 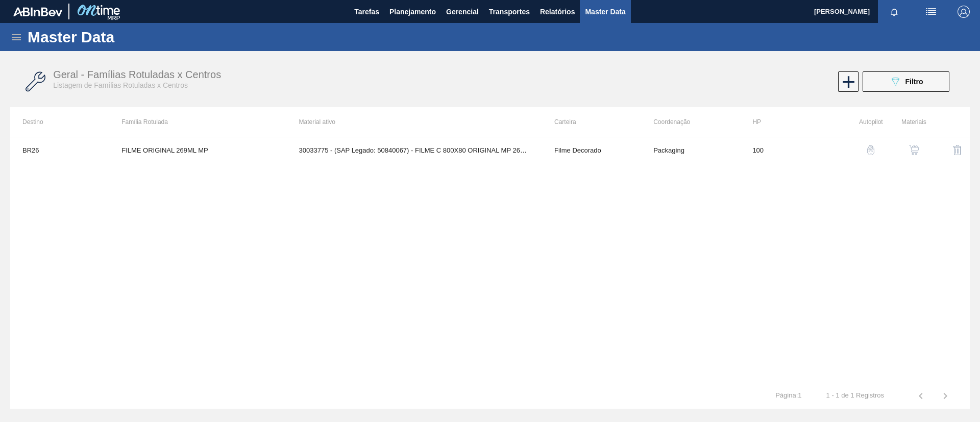 What do you see at coordinates (59, 122) in the screenshot?
I see `th: Destino` at bounding box center [59, 122].